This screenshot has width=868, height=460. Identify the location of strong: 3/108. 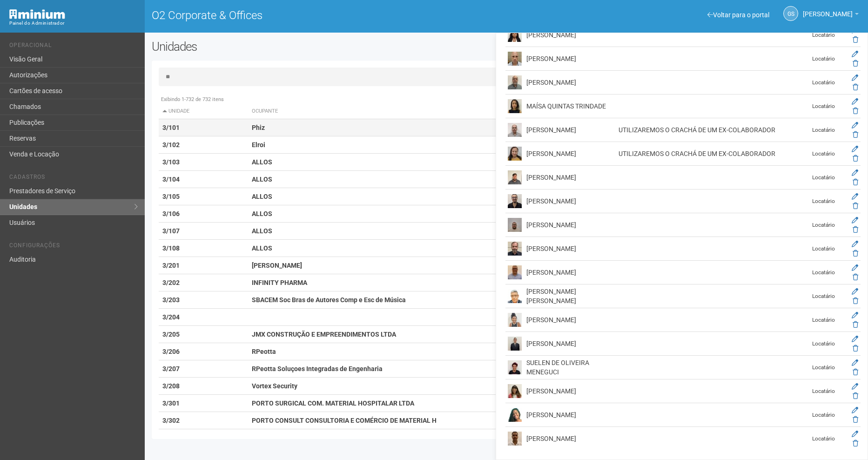
(171, 248).